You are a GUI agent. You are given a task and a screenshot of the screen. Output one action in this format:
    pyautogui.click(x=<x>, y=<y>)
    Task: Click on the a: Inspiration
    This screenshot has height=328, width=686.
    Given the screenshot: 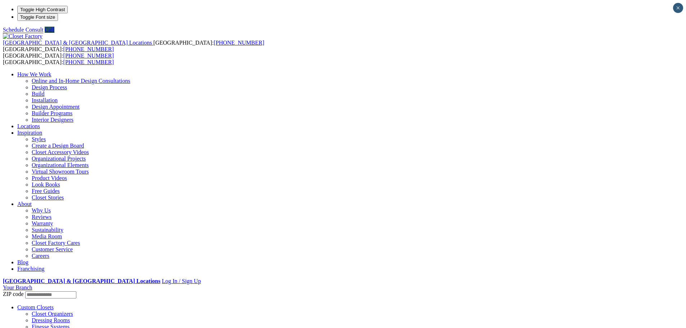 What is the action you would take?
    pyautogui.click(x=30, y=133)
    